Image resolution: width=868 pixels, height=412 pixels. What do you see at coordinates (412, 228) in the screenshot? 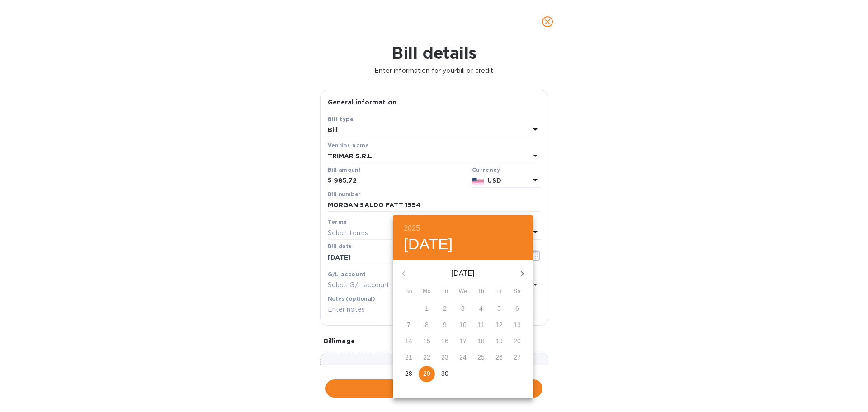
I see `button: 2025` at bounding box center [412, 228].